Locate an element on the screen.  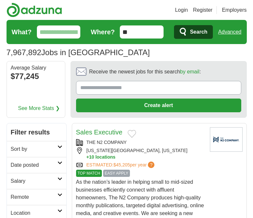
div: $77,245 is located at coordinates (36, 76).